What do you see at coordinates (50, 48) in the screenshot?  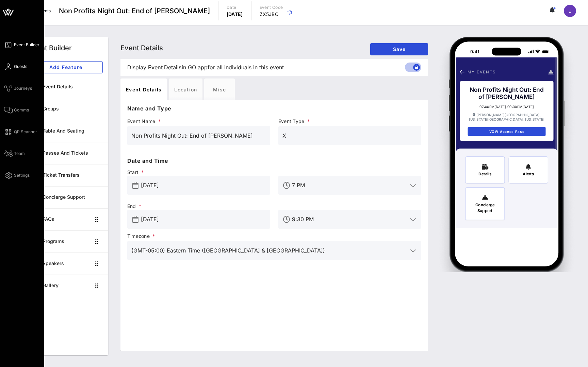 I see `div: Event Builder` at bounding box center [50, 48].